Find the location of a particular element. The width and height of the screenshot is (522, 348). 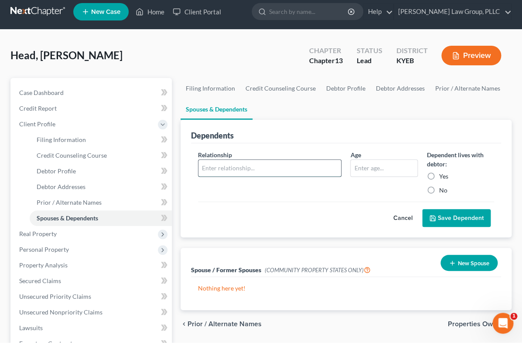

span: Case Dashboard is located at coordinates (41, 98).